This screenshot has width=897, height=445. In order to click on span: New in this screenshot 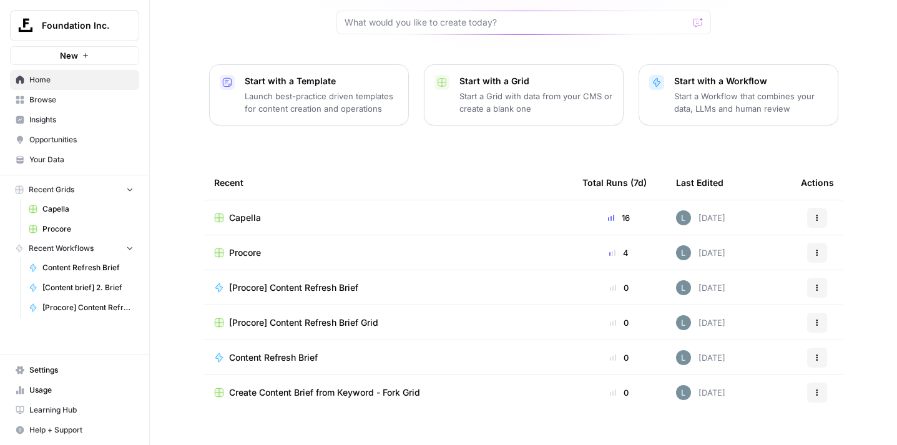, I will do `click(69, 56)`.